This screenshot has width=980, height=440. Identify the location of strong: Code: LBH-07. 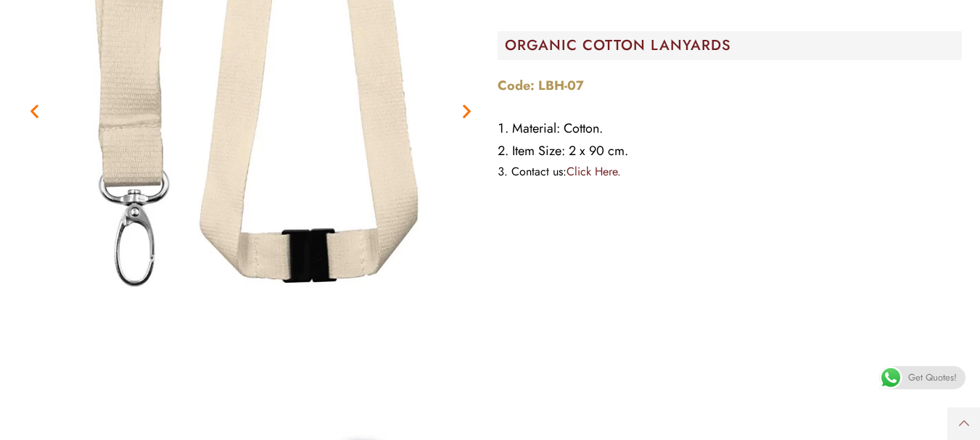
(541, 86).